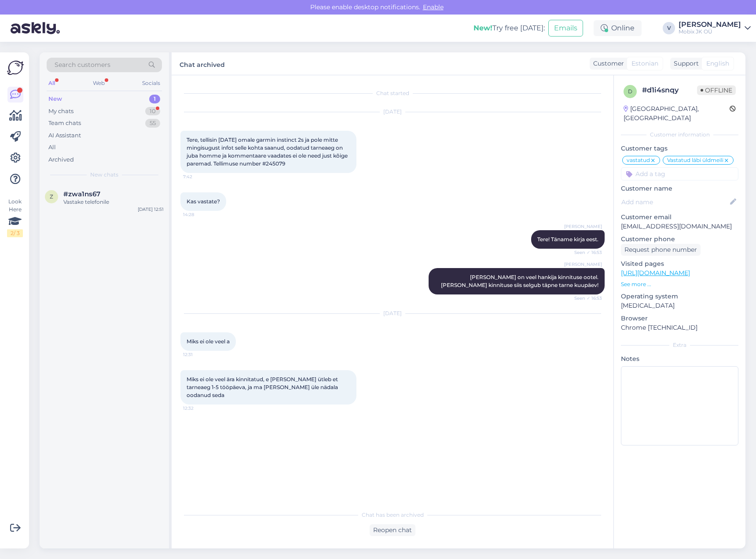  Describe the element at coordinates (151, 84) in the screenshot. I see `div: Socials` at that location.